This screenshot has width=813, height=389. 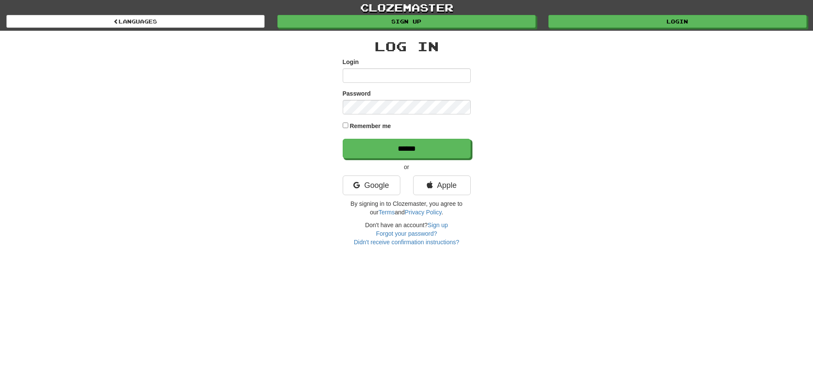 I want to click on div: Don't have an account?, so click(x=407, y=233).